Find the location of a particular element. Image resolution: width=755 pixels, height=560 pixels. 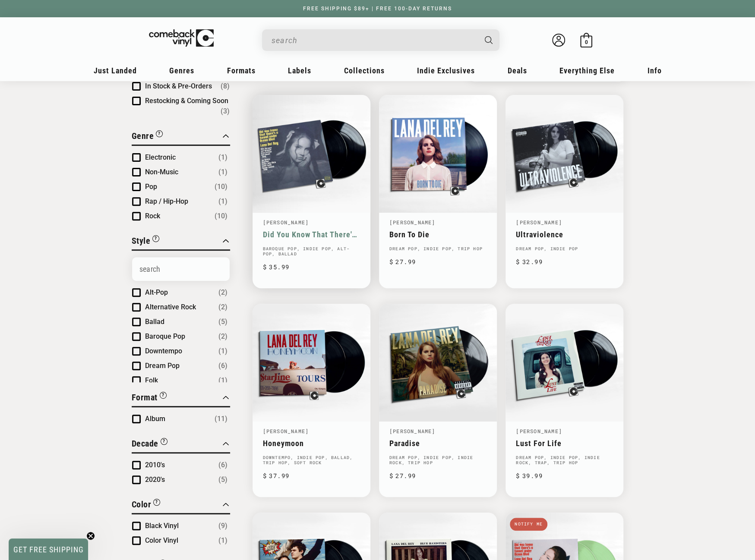

span: Number of products: (3) is located at coordinates (225, 111).